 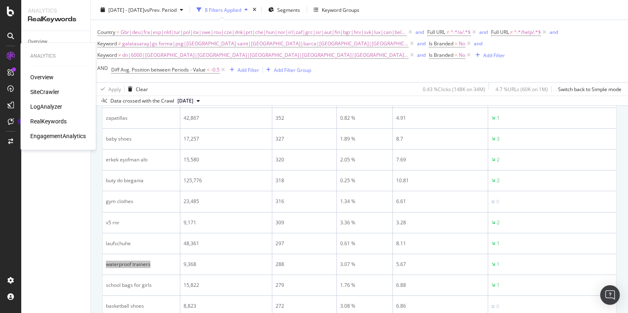 What do you see at coordinates (304, 285) in the screenshot?
I see `div: 279` at bounding box center [304, 285].